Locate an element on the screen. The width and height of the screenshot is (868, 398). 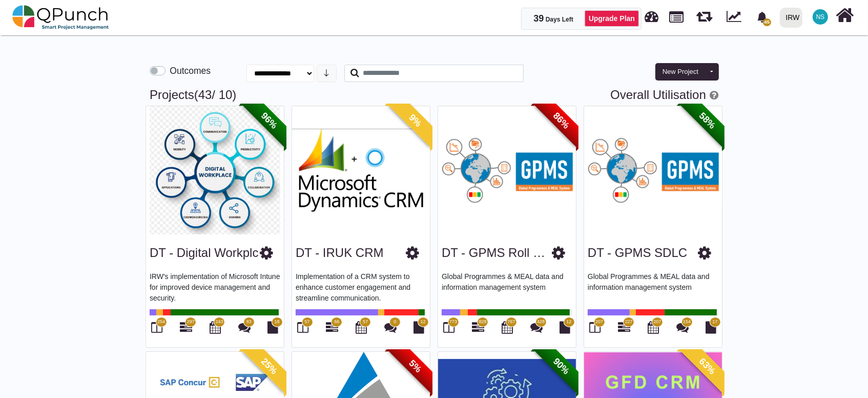
svg: arrow down is located at coordinates (326, 73).